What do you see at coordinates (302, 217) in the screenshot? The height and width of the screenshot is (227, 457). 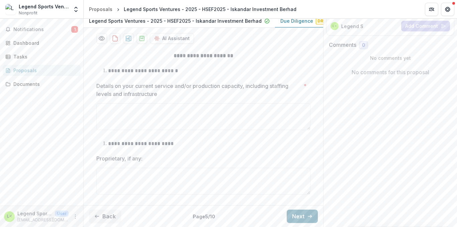 I see `button: Next` at bounding box center [302, 217].